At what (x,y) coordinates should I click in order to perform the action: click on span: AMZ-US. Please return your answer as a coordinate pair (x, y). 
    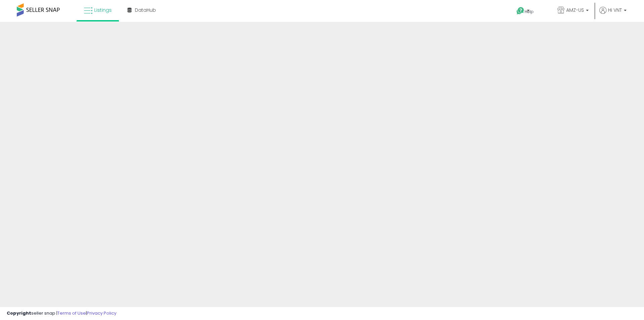
    Looking at the image, I should click on (575, 10).